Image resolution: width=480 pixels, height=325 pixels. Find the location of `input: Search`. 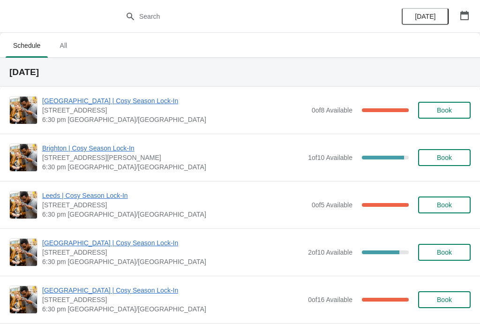

input: Search is located at coordinates (249, 16).